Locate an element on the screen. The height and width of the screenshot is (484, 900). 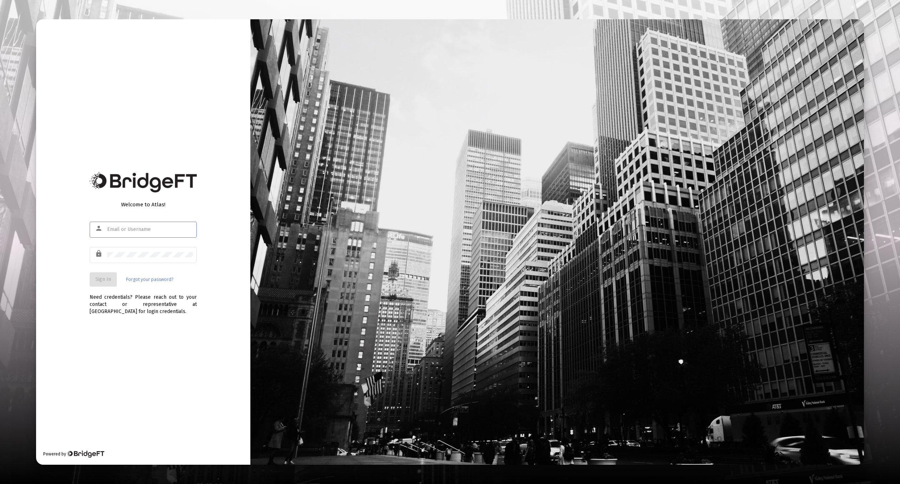
input: Email or Username is located at coordinates (150, 230).